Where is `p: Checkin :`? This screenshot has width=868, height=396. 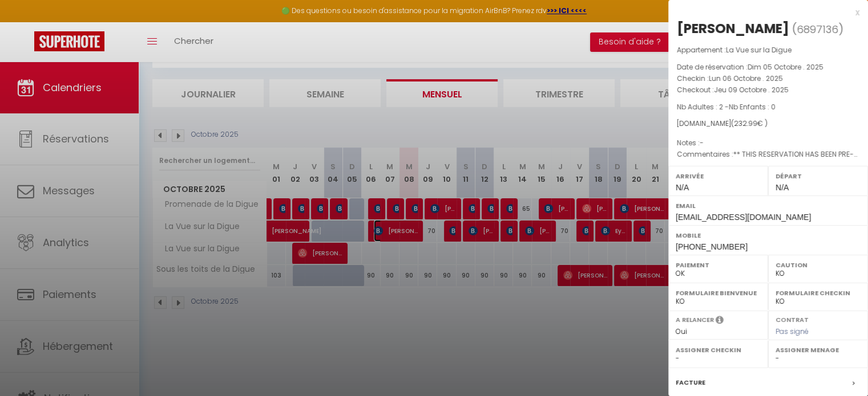 p: Checkin : is located at coordinates (767, 79).